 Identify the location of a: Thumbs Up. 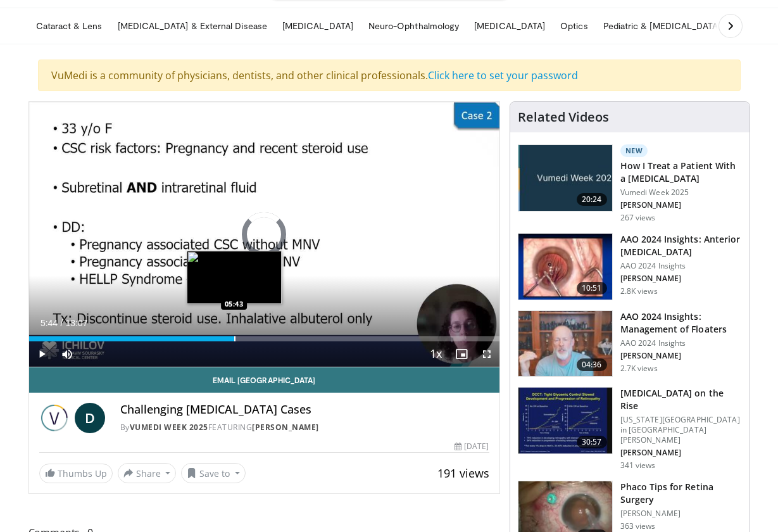
(76, 473).